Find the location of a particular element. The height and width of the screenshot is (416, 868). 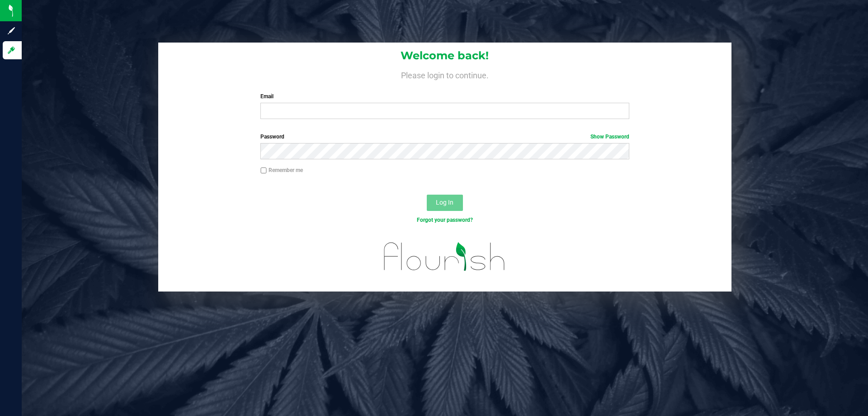

button: Log In is located at coordinates (445, 203).